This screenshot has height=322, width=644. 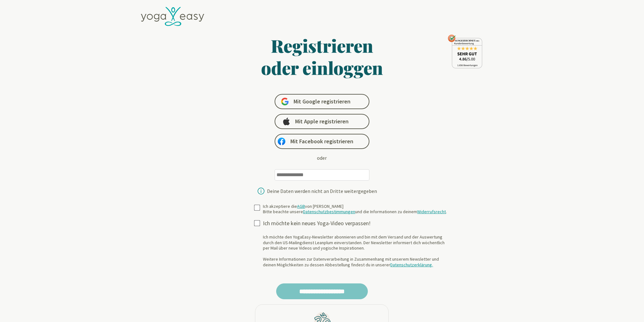 What do you see at coordinates (301, 206) in the screenshot?
I see `a: AGB` at bounding box center [301, 206].